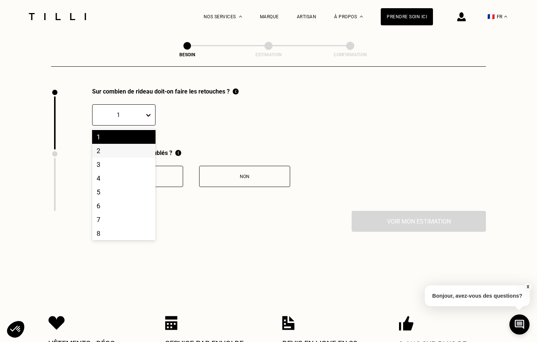  I want to click on div: Sur combien de rideau doit-on faire les retouches ?, so click(165, 91).